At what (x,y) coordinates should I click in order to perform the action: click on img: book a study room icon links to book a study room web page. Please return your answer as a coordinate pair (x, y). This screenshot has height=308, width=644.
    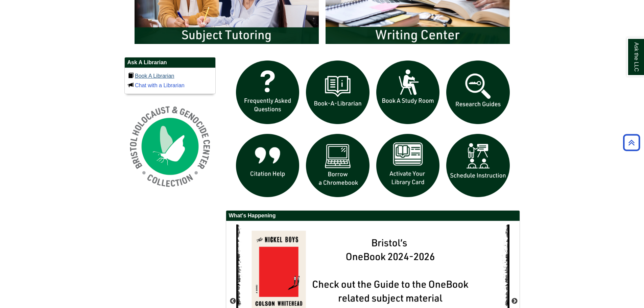
    Looking at the image, I should click on (408, 92).